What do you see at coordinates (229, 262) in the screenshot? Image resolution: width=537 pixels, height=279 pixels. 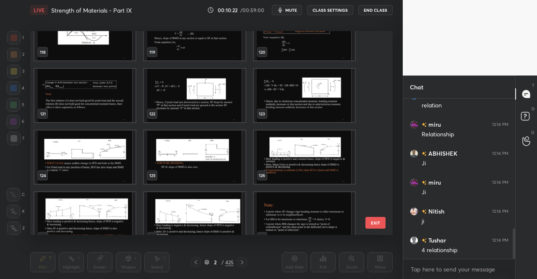 I see `div: 425` at bounding box center [229, 262].